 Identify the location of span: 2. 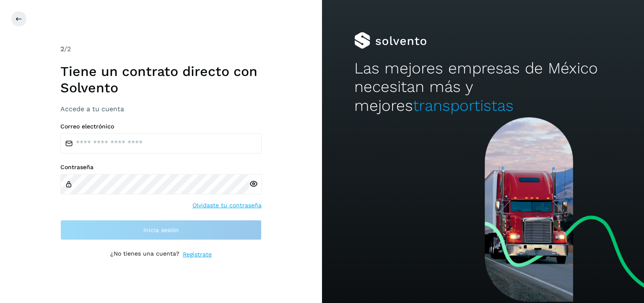
(62, 49).